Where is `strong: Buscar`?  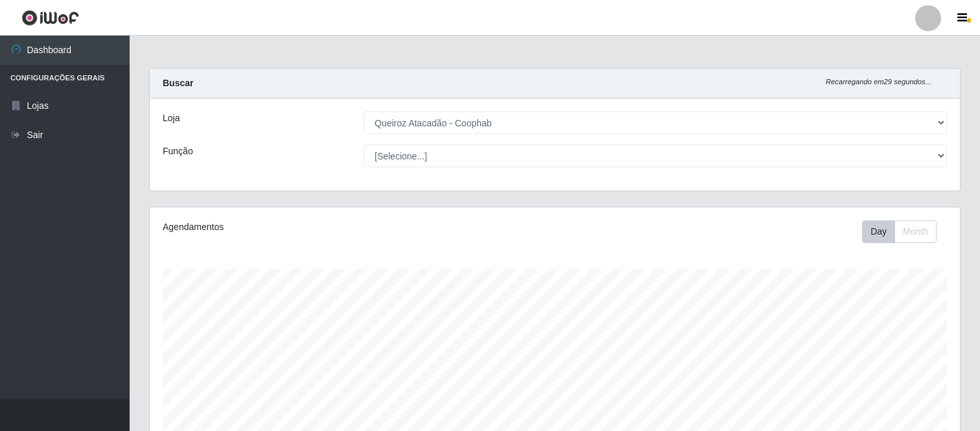 strong: Buscar is located at coordinates (178, 83).